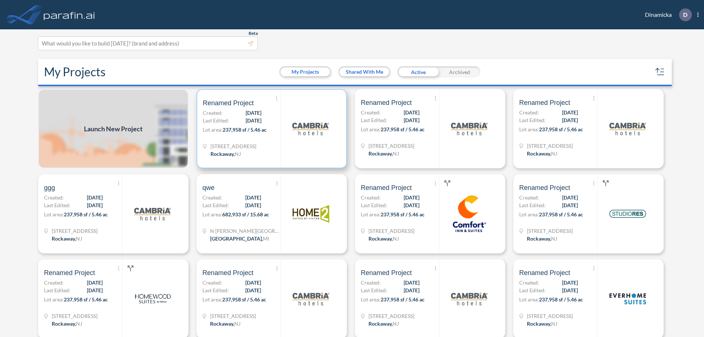  I want to click on span: N Wyndham Hill Dr NE, so click(245, 231).